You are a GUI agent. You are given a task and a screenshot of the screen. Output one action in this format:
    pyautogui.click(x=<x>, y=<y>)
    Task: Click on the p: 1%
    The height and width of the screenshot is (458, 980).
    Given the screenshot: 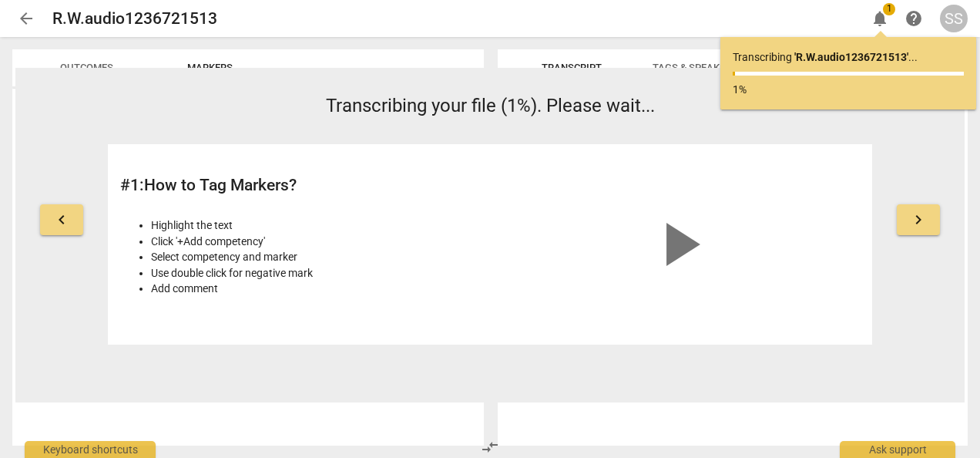 What is the action you would take?
    pyautogui.click(x=848, y=90)
    